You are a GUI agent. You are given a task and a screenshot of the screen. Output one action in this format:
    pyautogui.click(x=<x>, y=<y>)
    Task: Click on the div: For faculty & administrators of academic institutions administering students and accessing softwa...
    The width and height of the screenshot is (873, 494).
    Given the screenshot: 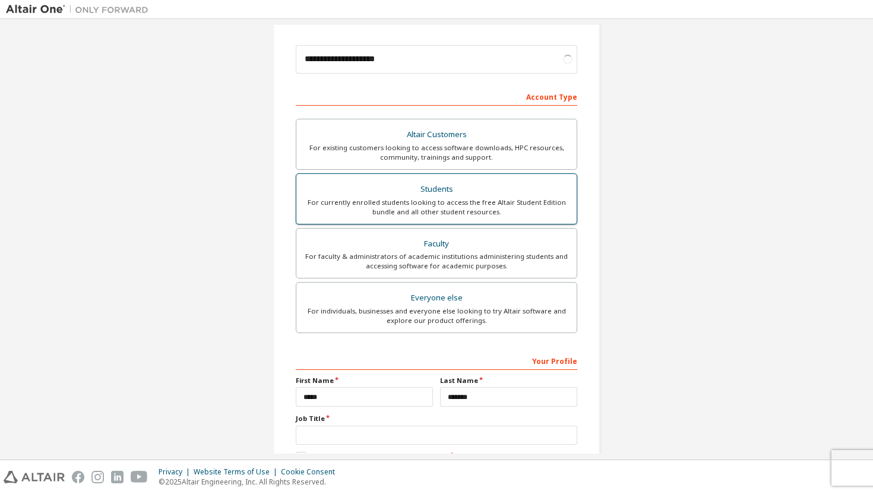 What is the action you would take?
    pyautogui.click(x=437, y=261)
    